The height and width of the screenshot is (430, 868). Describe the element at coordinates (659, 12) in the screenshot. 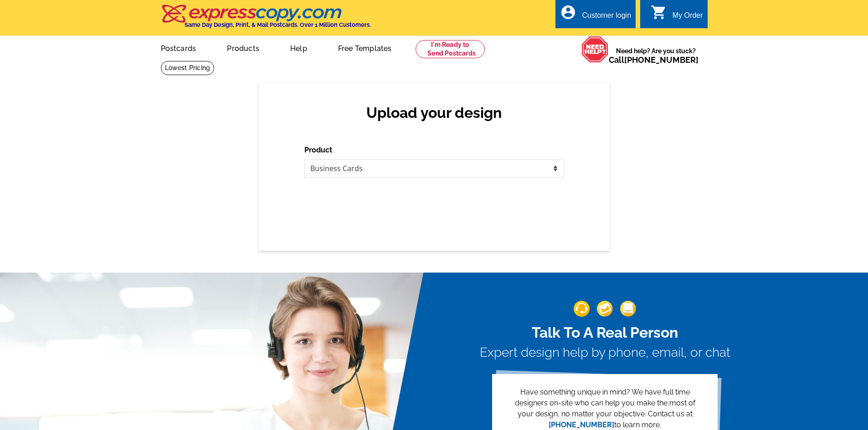

I see `i: shopping_cart` at that location.